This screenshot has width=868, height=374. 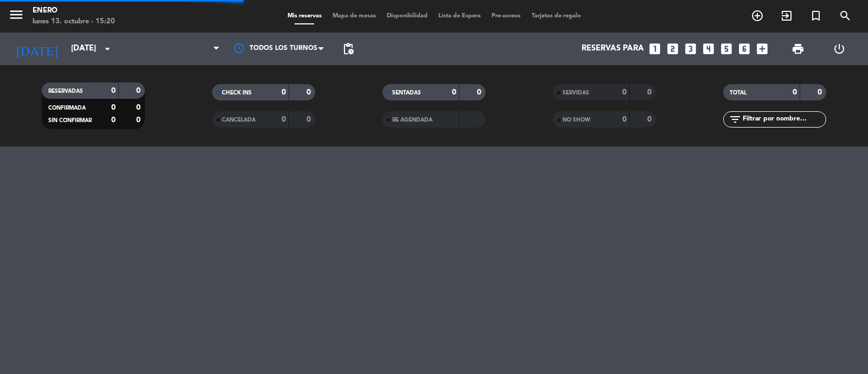 I want to click on span: CHECK INS, so click(x=236, y=93).